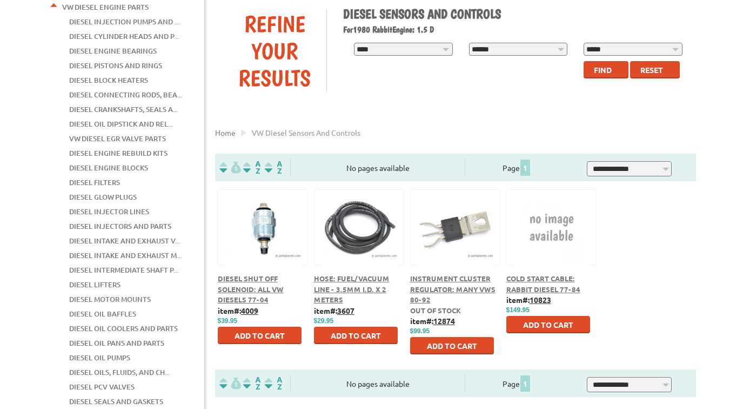 This screenshot has height=409, width=743. I want to click on span: Instrument Cluster Regulator: Many VWs 80-92, so click(453, 289).